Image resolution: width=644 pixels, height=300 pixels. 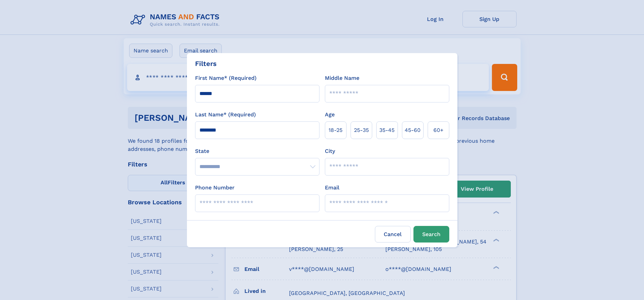 I want to click on label: Age, so click(x=330, y=114).